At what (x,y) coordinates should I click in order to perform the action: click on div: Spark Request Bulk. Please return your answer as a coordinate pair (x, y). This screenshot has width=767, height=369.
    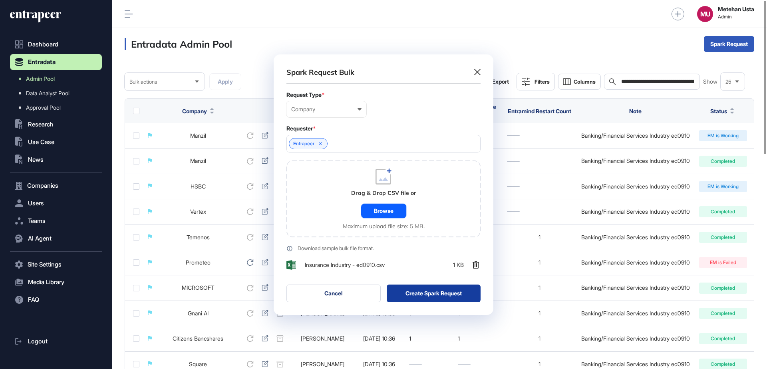
    Looking at the image, I should click on (321, 72).